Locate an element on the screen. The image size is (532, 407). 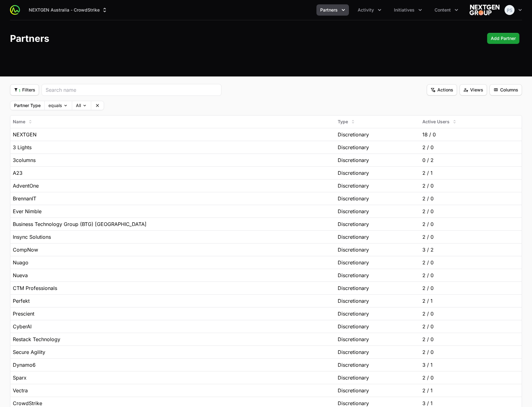
span: 0 / 2 is located at coordinates (428, 160).